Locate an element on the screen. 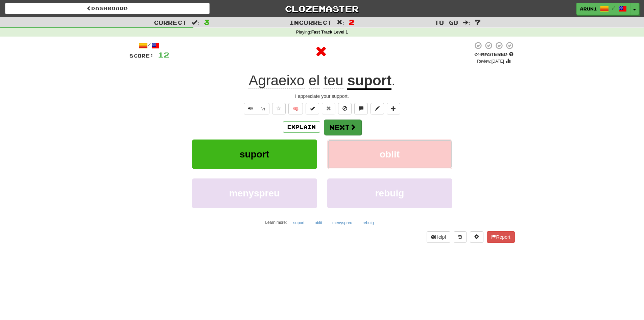  button: Help! is located at coordinates (438, 237).